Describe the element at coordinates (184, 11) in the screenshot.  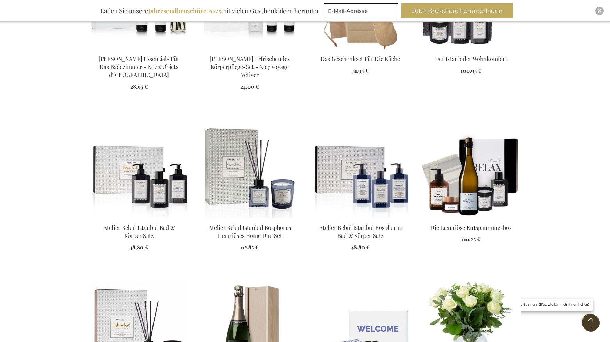
I see `b: Jahresendbroschüre 2025` at that location.